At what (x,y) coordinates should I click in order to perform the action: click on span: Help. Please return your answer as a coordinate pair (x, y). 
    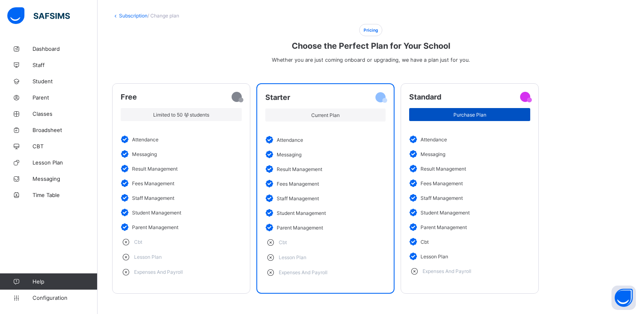
    Looking at the image, I should click on (65, 282).